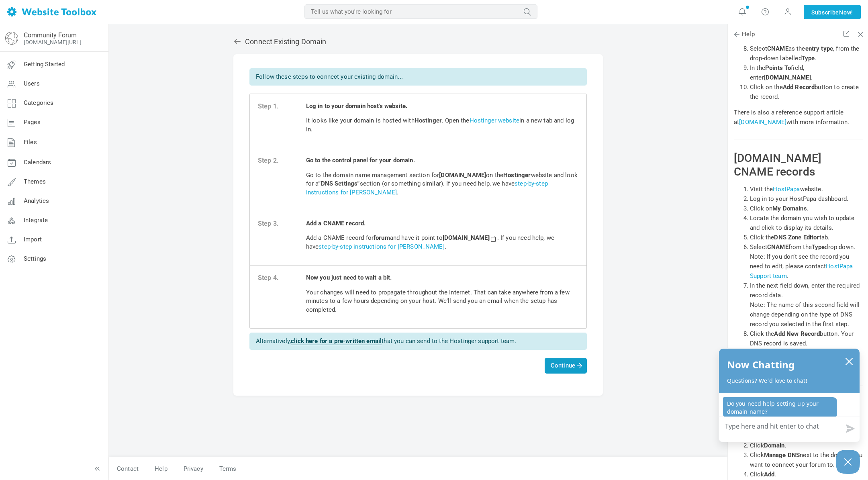 The height and width of the screenshot is (480, 868). I want to click on strong: Domain, so click(774, 446).